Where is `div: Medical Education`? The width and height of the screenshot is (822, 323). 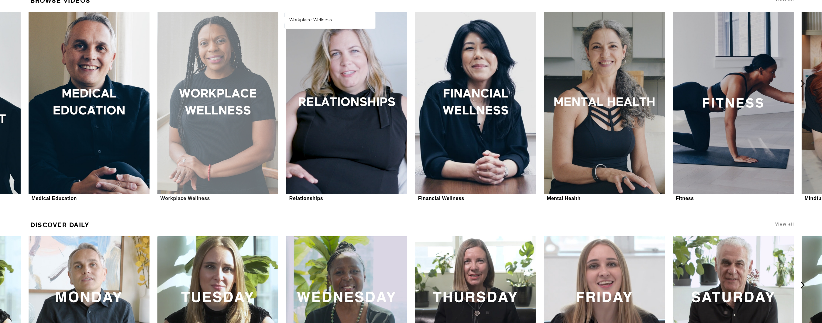 div: Medical Education is located at coordinates (54, 198).